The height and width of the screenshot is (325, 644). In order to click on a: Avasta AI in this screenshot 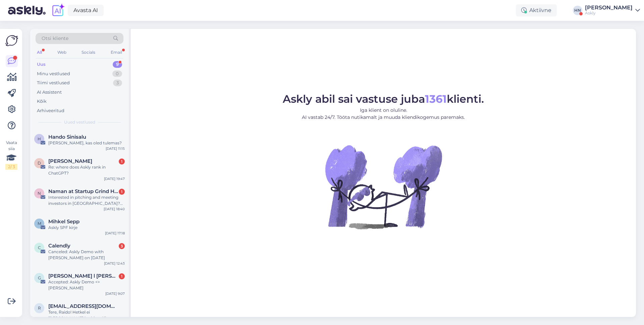, I will do `click(86, 11)`.